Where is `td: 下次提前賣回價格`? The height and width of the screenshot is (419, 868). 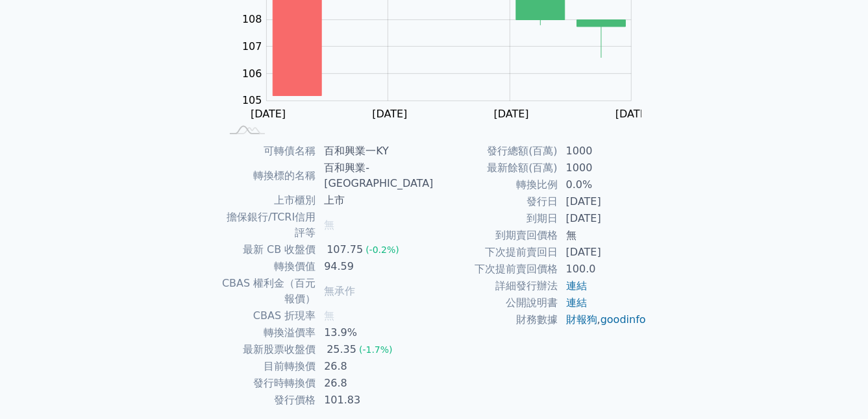 td: 下次提前賣回價格 is located at coordinates (496, 269).